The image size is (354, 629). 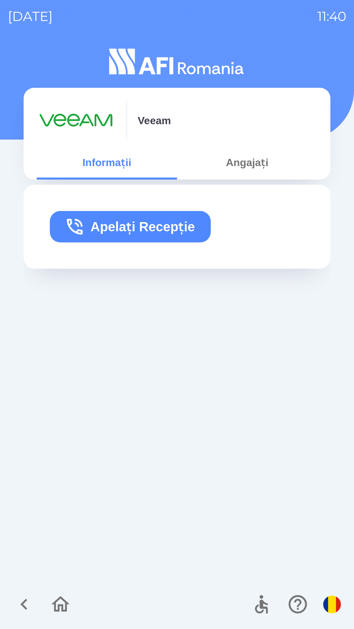 What do you see at coordinates (130, 227) in the screenshot?
I see `button: Apelați Recepție` at bounding box center [130, 227].